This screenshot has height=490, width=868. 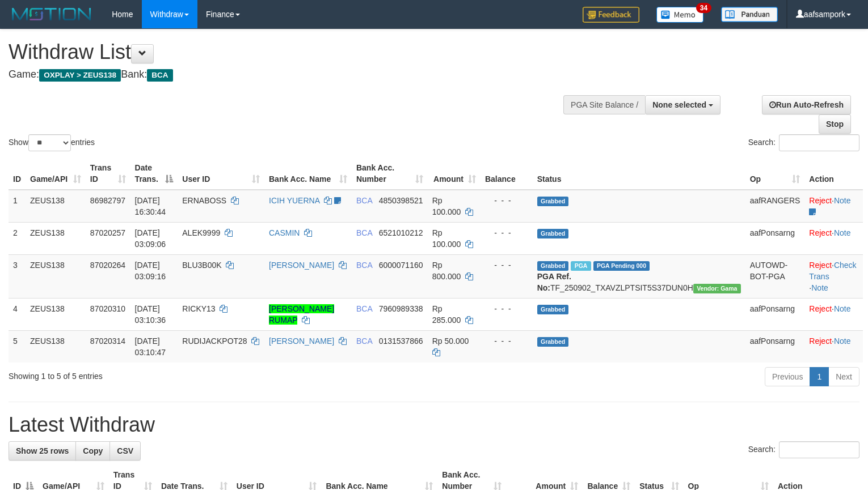 What do you see at coordinates (284, 233) in the screenshot?
I see `a: CASMIN` at bounding box center [284, 233].